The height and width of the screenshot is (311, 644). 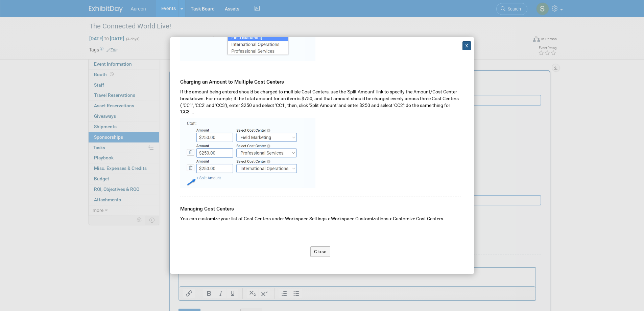 I want to click on body: Rich Text Area. Press ALT-0 for help., so click(x=178, y=6).